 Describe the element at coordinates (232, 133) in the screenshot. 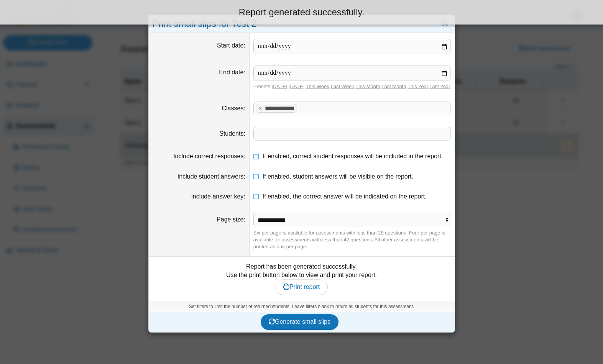

I see `label: Students` at that location.